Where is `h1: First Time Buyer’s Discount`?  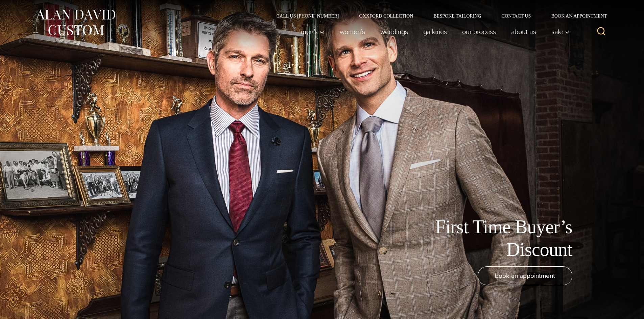
h1: First Time Buyer’s Discount is located at coordinates (496, 238).